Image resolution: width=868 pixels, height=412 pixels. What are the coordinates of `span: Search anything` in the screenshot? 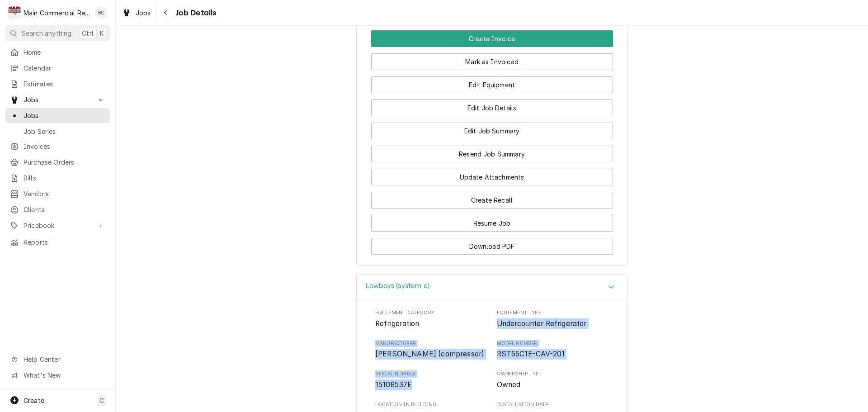 It's located at (46, 33).